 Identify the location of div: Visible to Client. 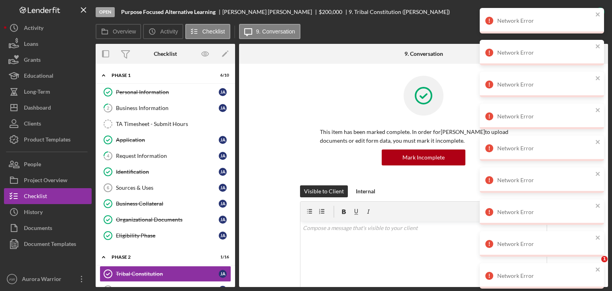
(324, 191).